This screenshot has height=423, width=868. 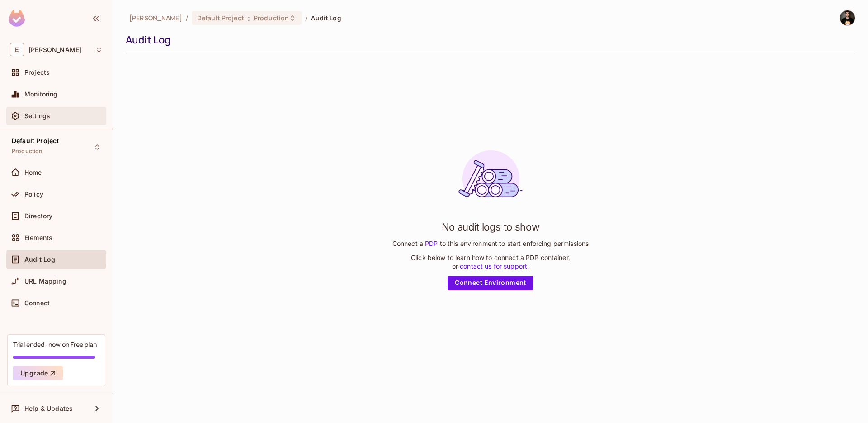 What do you see at coordinates (45, 281) in the screenshot?
I see `span: URL Mapping` at bounding box center [45, 281].